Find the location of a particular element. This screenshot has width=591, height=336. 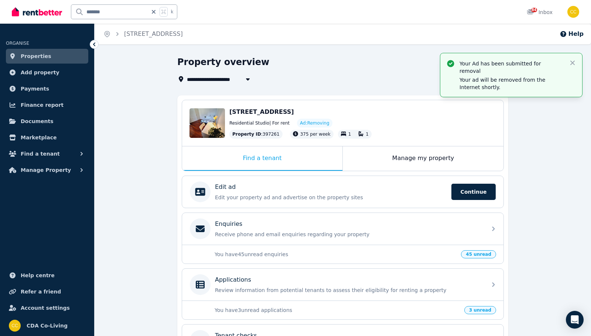

a: EnquiriesReceive phone and email enquiries regarding your property is located at coordinates (343, 229).